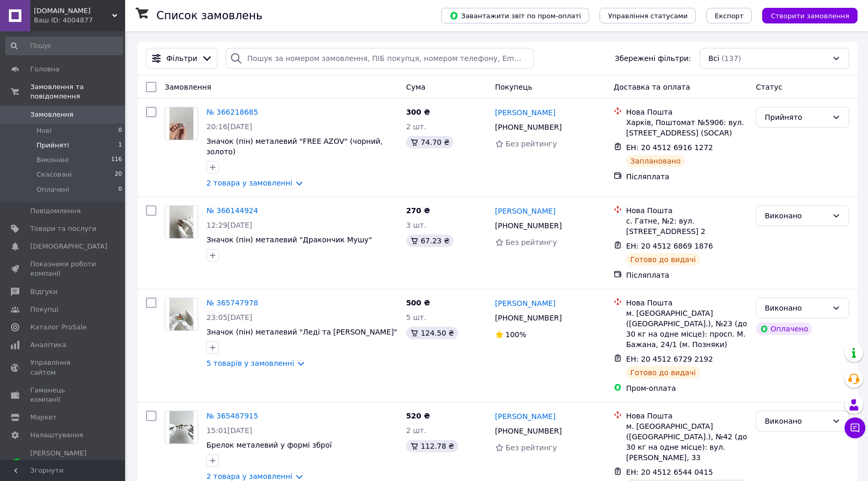  Describe the element at coordinates (416, 430) in the screenshot. I see `span: 2 шт.` at that location.